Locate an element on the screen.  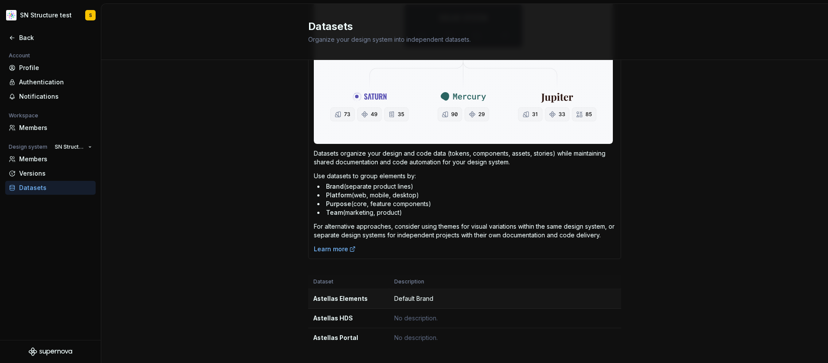
a: Authentication is located at coordinates (50, 82).